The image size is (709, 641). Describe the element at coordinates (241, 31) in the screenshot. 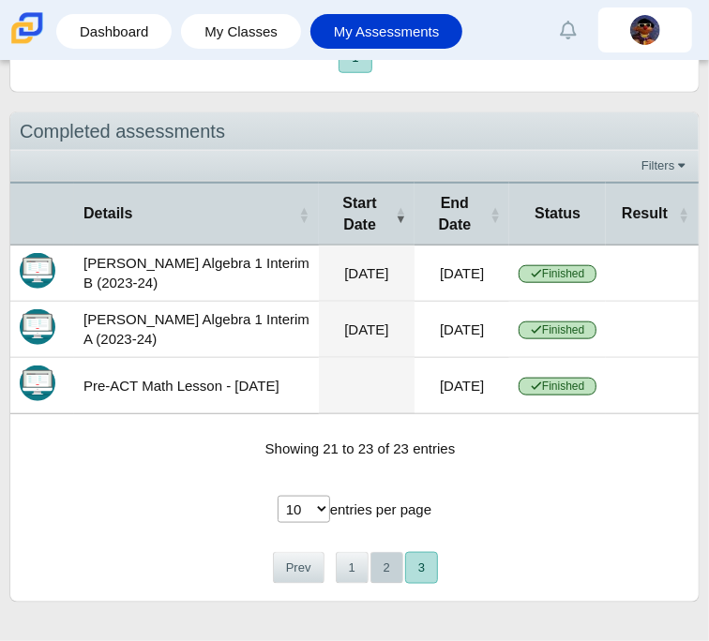

I see `a: My Classes` at that location.